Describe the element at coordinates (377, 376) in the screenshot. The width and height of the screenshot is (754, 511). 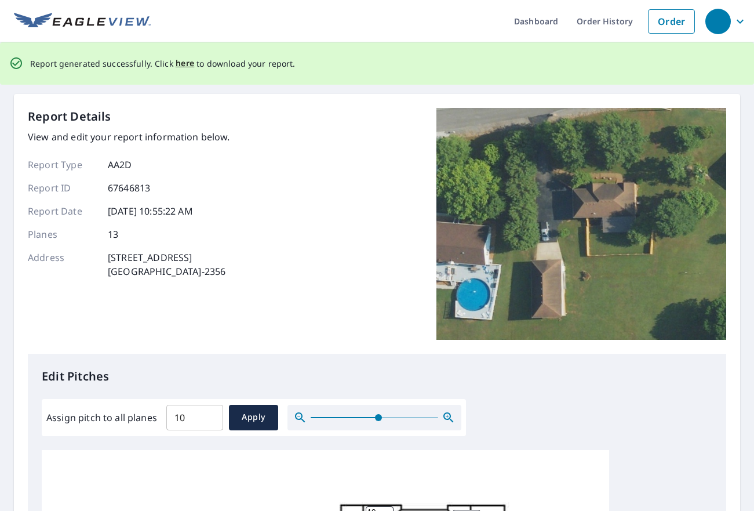
I see `p: Edit Pitches` at that location.